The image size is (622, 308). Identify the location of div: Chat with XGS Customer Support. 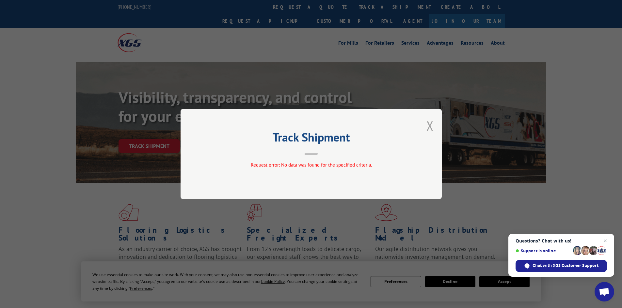
(561, 266).